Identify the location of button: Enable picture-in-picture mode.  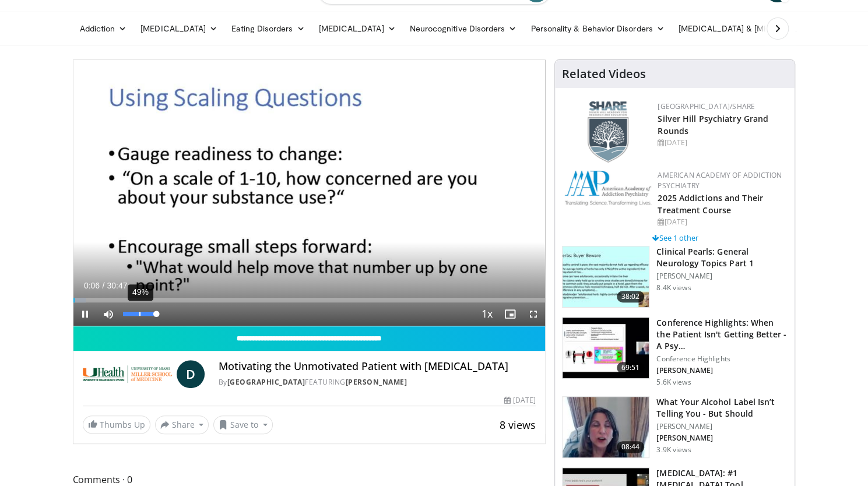
(510, 314).